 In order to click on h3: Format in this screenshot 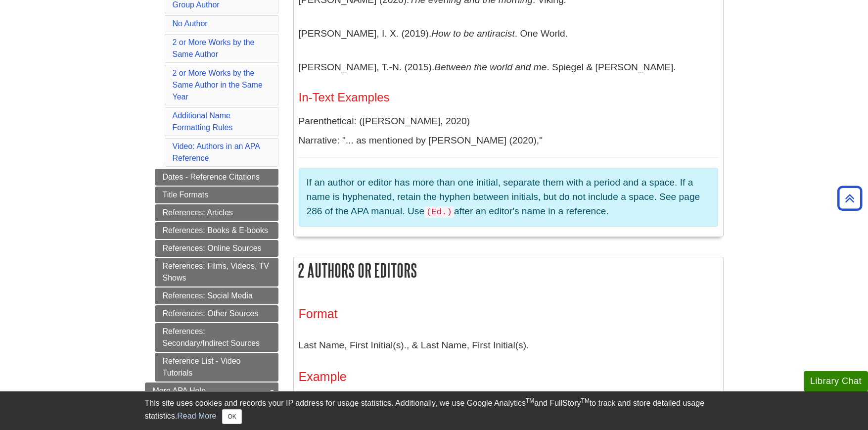, I will do `click(508, 313)`.